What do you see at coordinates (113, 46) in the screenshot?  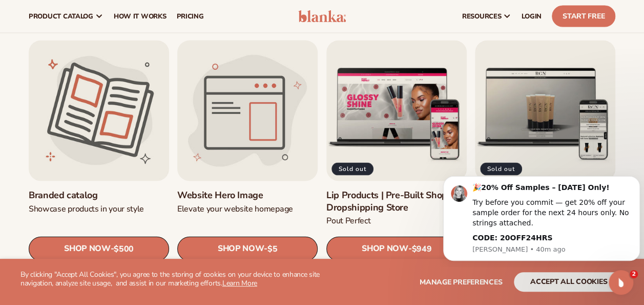 I see `div: Try before you commit — get 20% off your sample order for the next 24 hours only. No strings atta...` at bounding box center [113, 46].